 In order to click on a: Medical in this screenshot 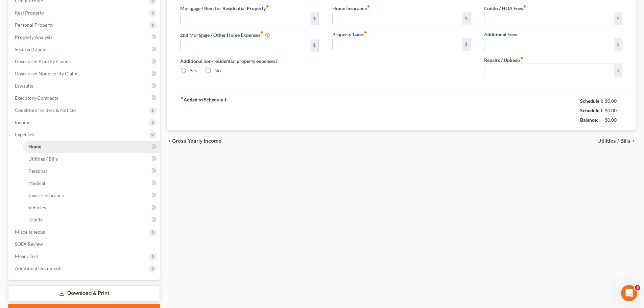, I will do `click(91, 183)`.